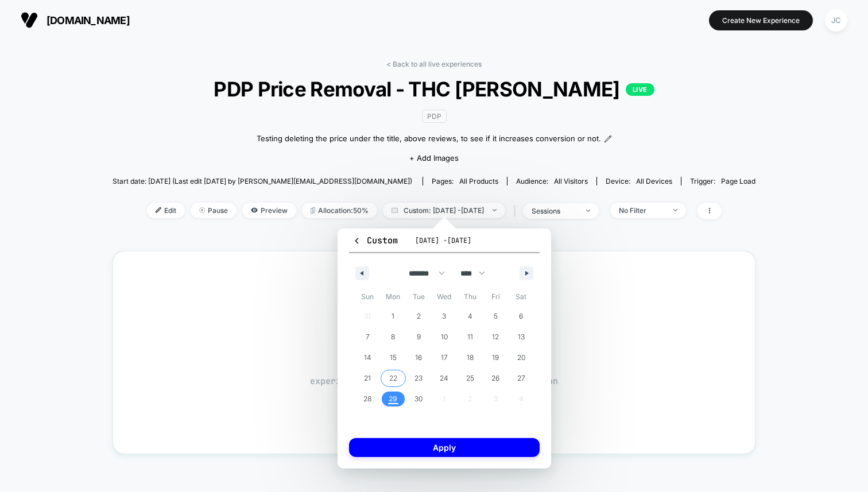  What do you see at coordinates (393, 399) in the screenshot?
I see `span: 29` at bounding box center [393, 399].